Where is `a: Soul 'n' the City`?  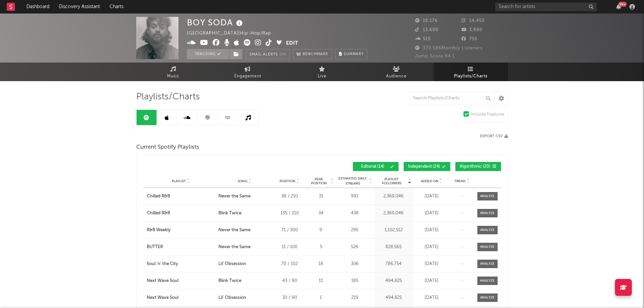
a: Soul 'n' the City is located at coordinates (181, 264).